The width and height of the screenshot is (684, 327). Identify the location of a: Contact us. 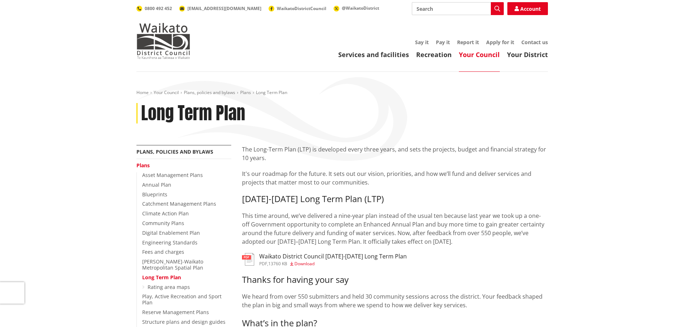
(535, 42).